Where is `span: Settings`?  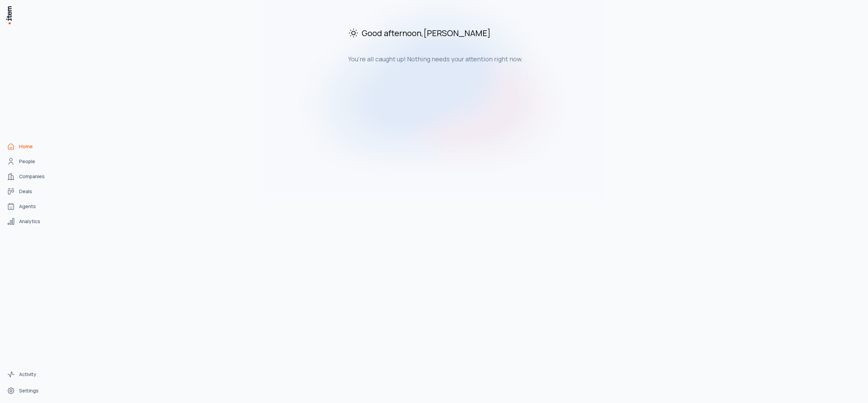
span: Settings is located at coordinates (28, 391).